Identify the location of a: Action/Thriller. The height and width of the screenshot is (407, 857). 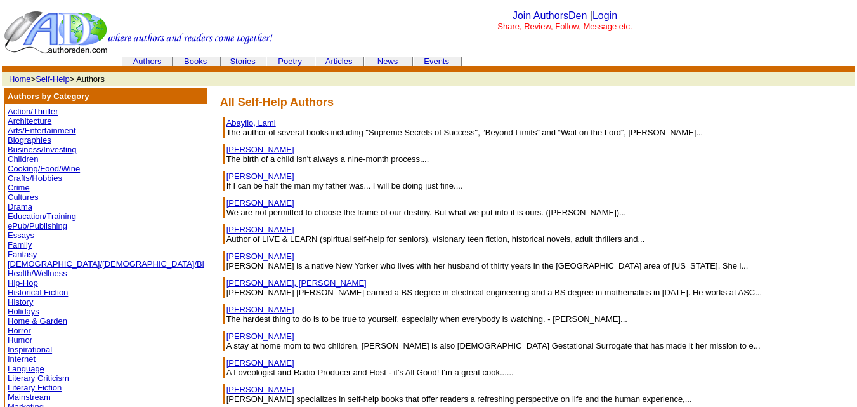
(32, 111).